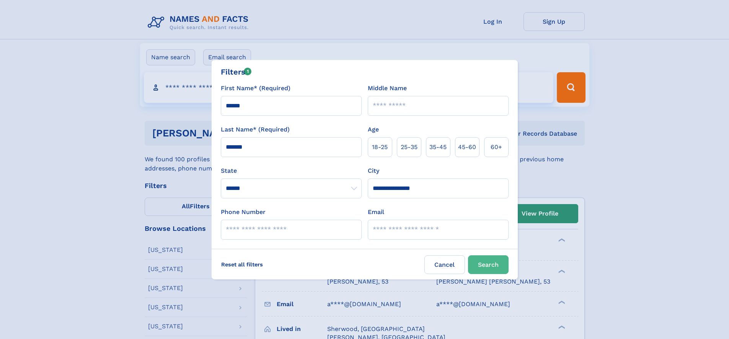  What do you see at coordinates (444, 265) in the screenshot?
I see `label: Cancel` at bounding box center [444, 265].